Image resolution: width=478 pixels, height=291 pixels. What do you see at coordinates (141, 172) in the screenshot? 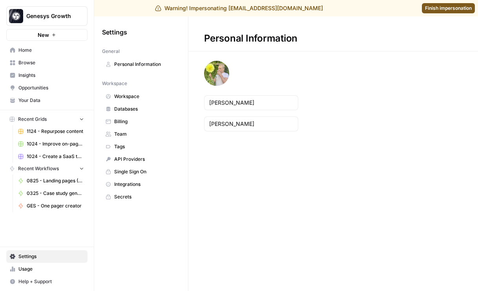
I see `a: Single Sign On` at bounding box center [141, 172].